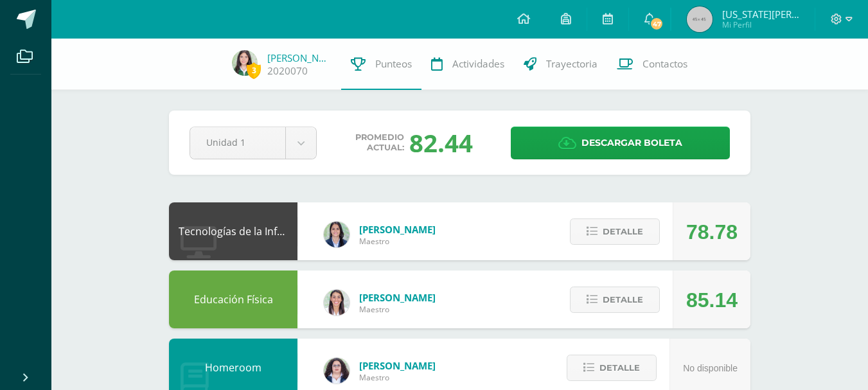 The width and height of the screenshot is (868, 390). I want to click on span: No disponible, so click(710, 368).